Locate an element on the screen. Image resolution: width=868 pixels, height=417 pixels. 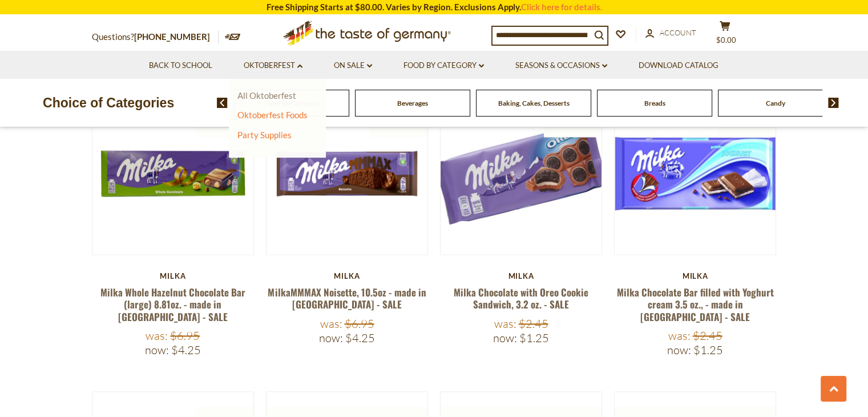
a: Beverages is located at coordinates (412, 103).